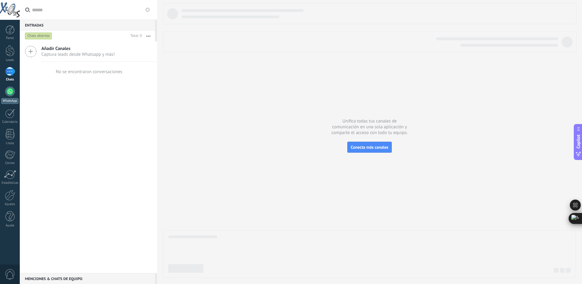  Describe the element at coordinates (78, 48) in the screenshot. I see `span: Añadir Canales` at that location.